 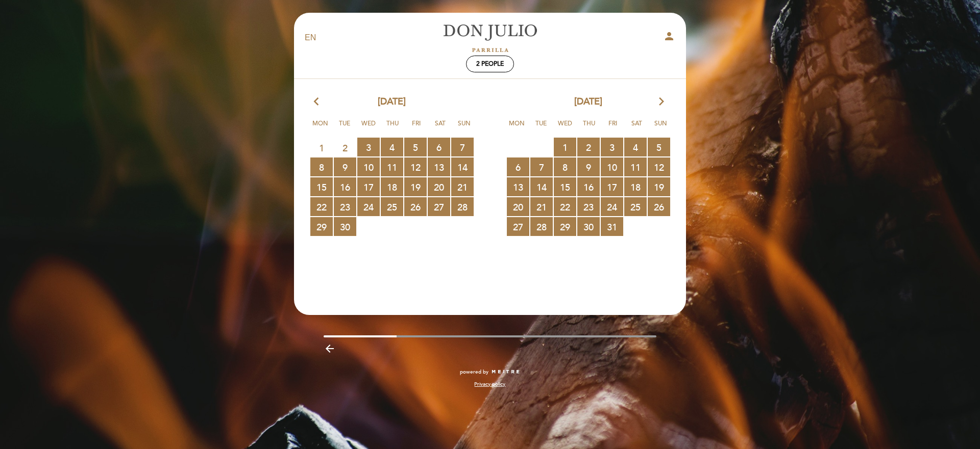 What do you see at coordinates (661, 102) in the screenshot?
I see `i: arrow_forward_ios` at bounding box center [661, 102].